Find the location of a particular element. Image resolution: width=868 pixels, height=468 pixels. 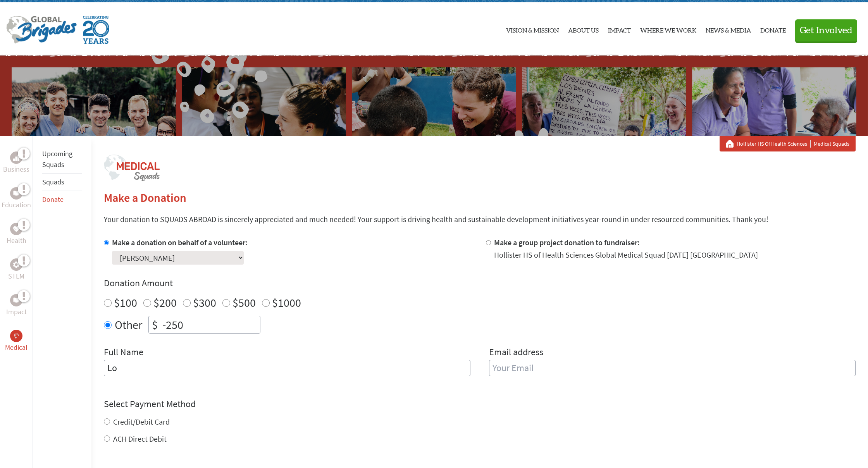

label: $200 is located at coordinates (165, 303).